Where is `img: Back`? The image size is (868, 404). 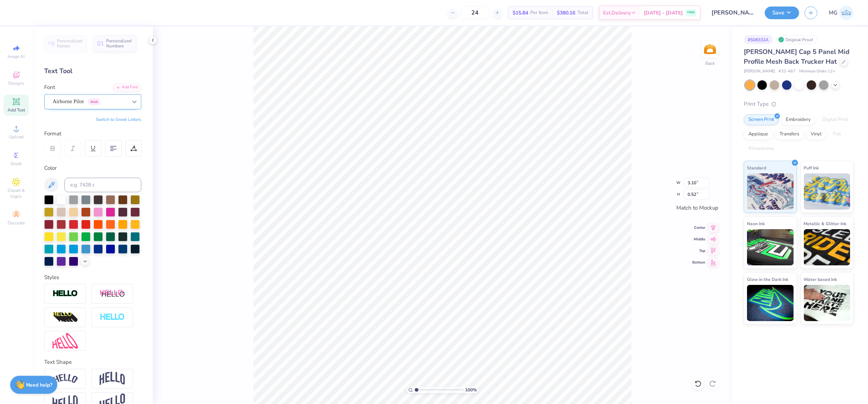
img: Back is located at coordinates (710, 49).